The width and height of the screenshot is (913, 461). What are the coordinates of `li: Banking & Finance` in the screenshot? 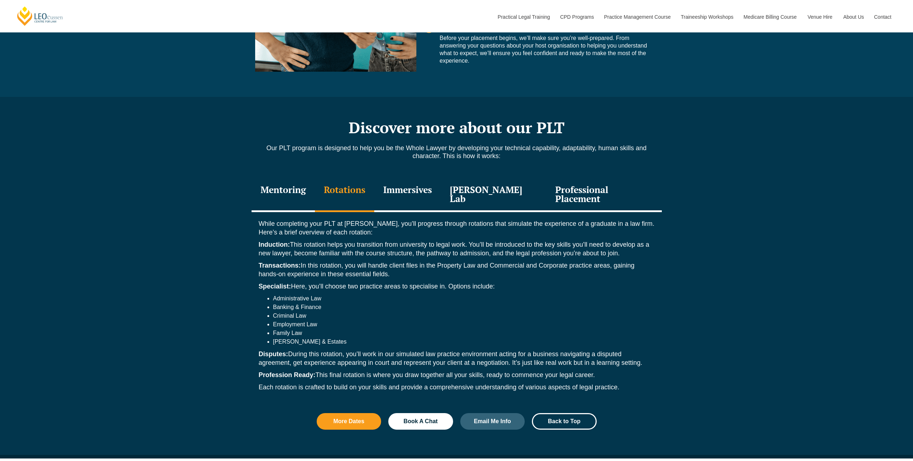 It's located at (464, 307).